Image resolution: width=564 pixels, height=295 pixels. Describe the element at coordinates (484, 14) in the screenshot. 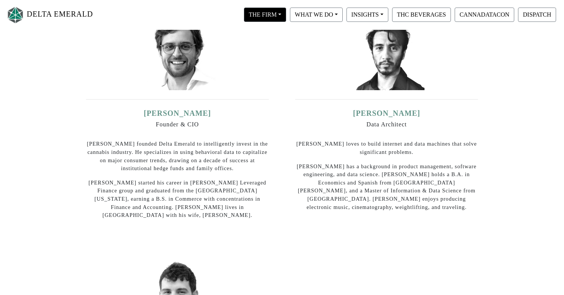

I see `a: CANNADATACON` at that location.